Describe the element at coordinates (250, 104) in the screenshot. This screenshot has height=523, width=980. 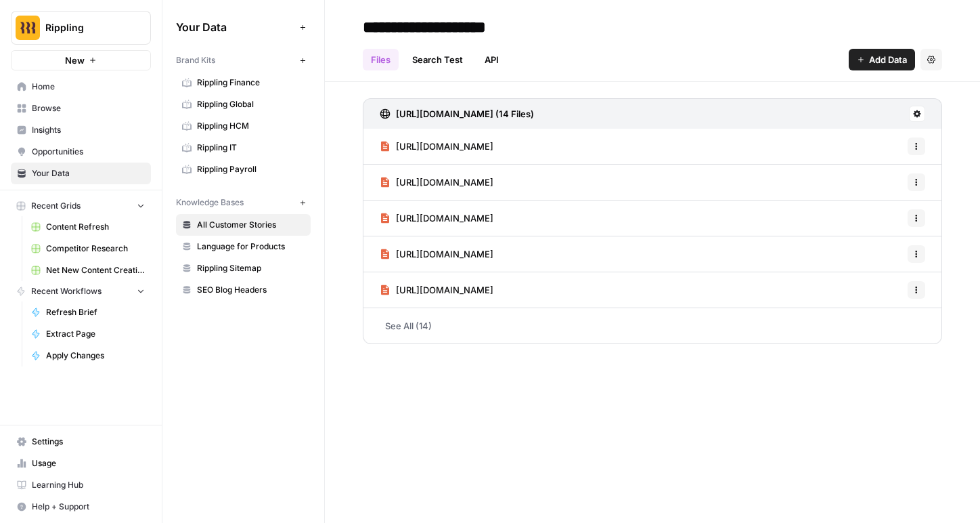
I see `span: Rippling Global` at that location.